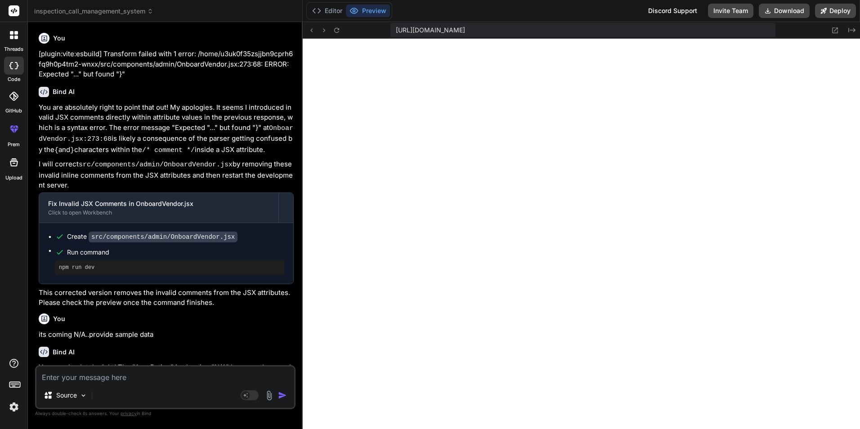 Image resolution: width=860 pixels, height=429 pixels. I want to click on p: You are absolutely right! The "Avg. Rating" is showing "N/A" because the sample data in does not ..., so click(166, 384).